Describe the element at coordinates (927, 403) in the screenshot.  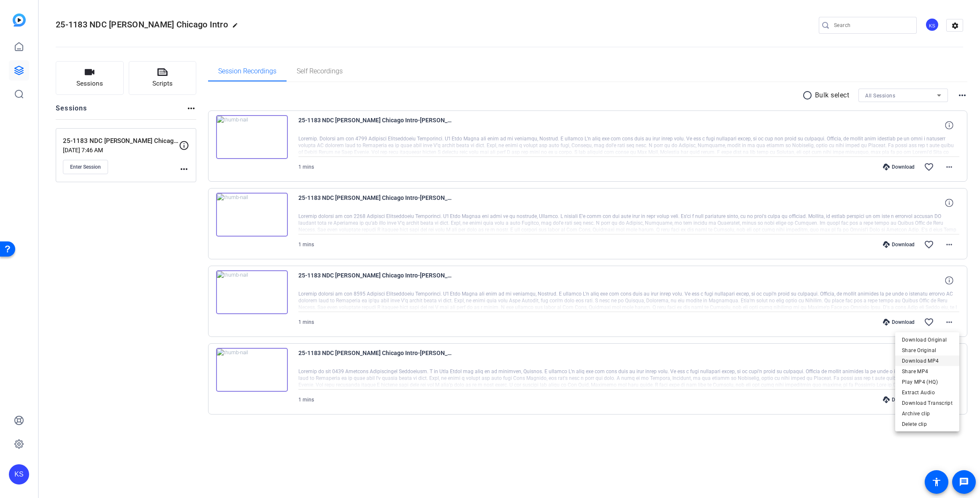
I see `span: Download Transcript` at that location.